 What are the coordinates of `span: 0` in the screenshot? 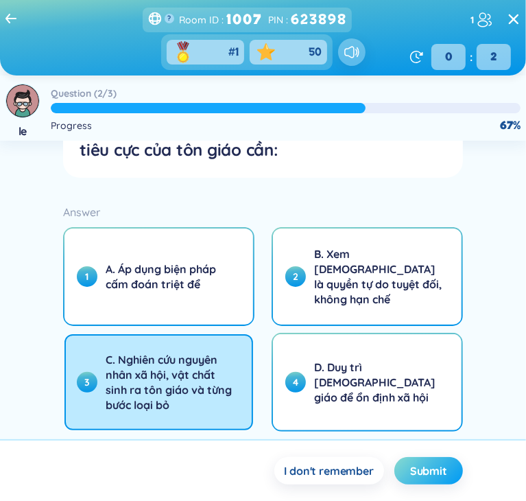 It's located at (448, 57).